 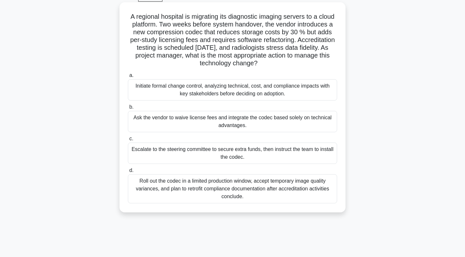 What do you see at coordinates (131, 138) in the screenshot?
I see `span: c.` at bounding box center [131, 138].